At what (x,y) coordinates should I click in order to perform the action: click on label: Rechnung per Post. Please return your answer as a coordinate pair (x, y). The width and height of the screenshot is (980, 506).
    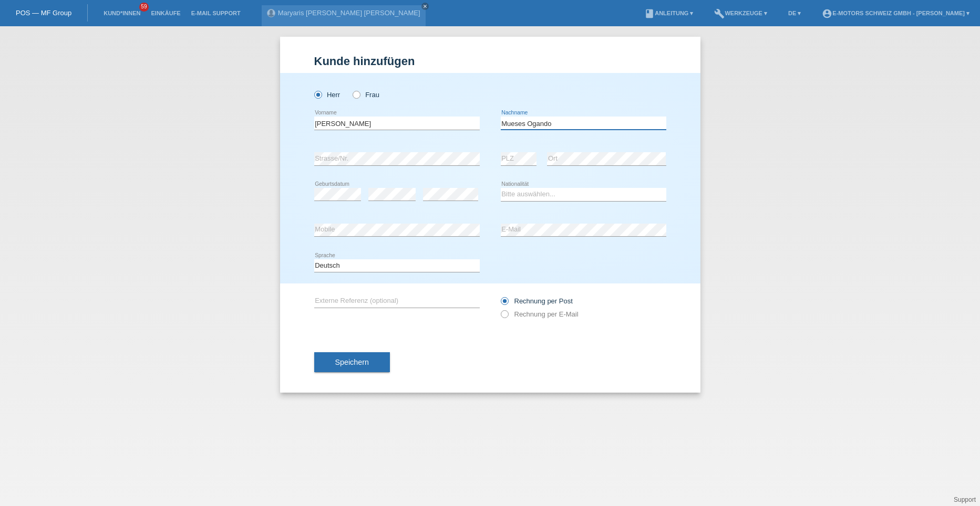
    Looking at the image, I should click on (536, 301).